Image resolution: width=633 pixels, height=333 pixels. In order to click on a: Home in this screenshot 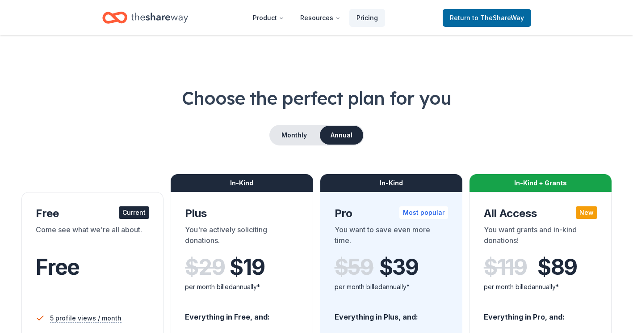, I will do `click(145, 17)`.